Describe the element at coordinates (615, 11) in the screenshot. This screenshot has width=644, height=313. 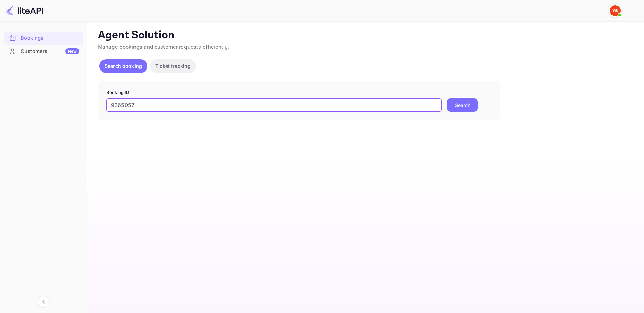
I see `img: Yandex Support` at that location.